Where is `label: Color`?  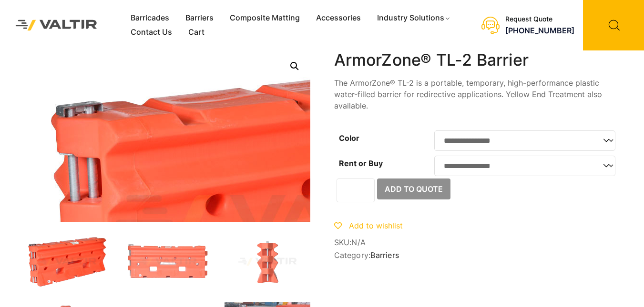 label: Color is located at coordinates (349, 138).